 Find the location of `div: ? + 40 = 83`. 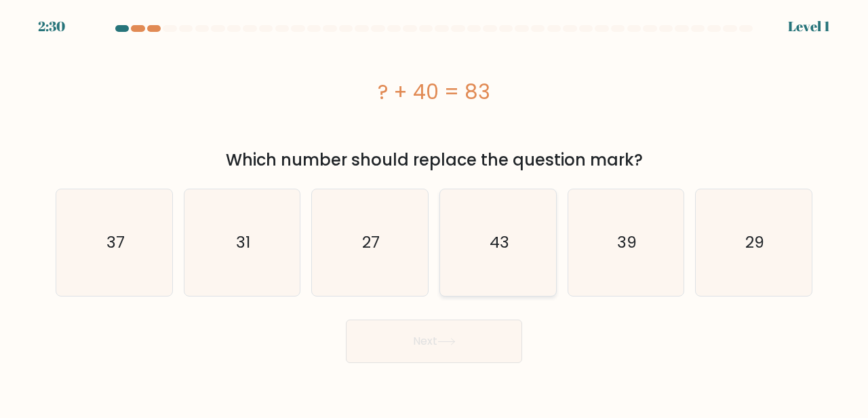

div: ? + 40 = 83 is located at coordinates (434, 91).